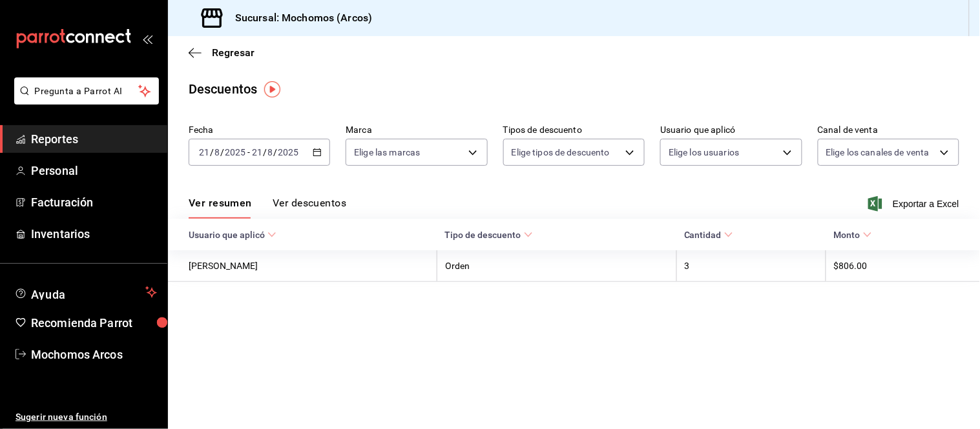 The height and width of the screenshot is (429, 980). I want to click on span: Usuario que aplicó, so click(232, 235).